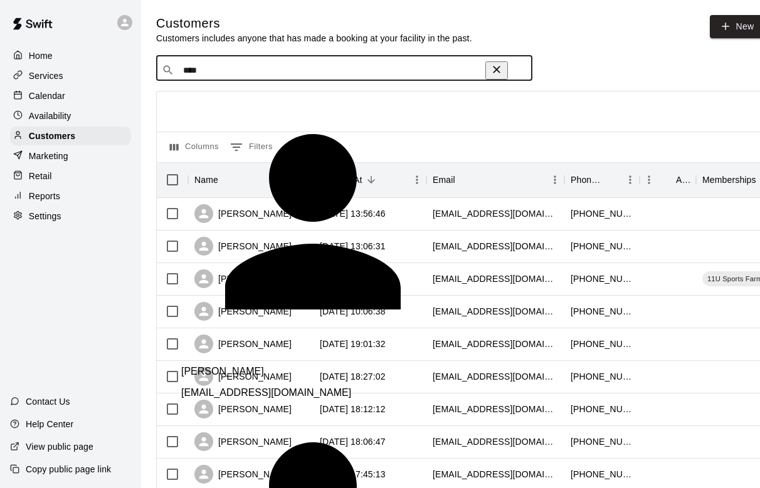  Describe the element at coordinates (46, 76) in the screenshot. I see `p: Services` at that location.